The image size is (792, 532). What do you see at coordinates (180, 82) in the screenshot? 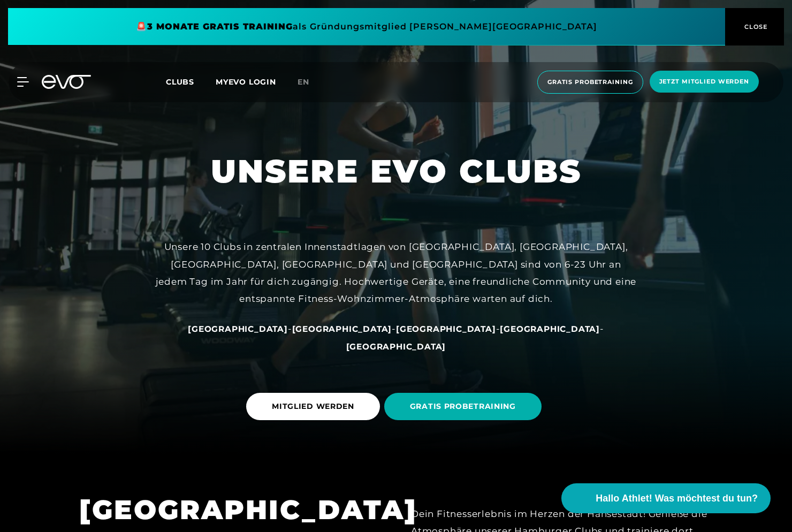
I see `span: Clubs` at bounding box center [180, 82].